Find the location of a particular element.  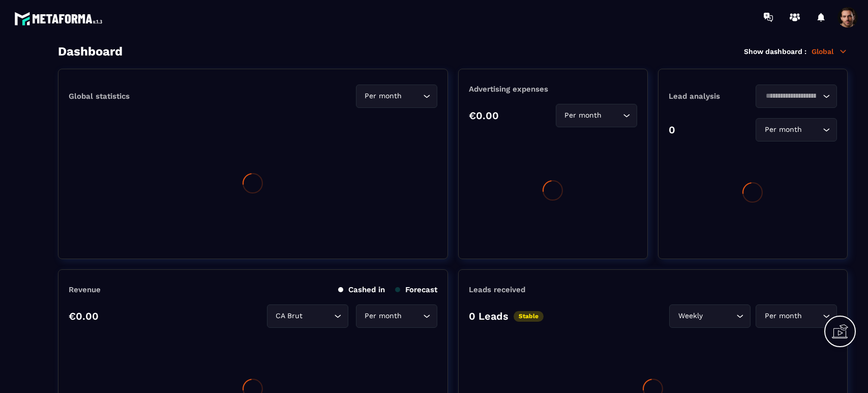

p: Global is located at coordinates (829, 52).